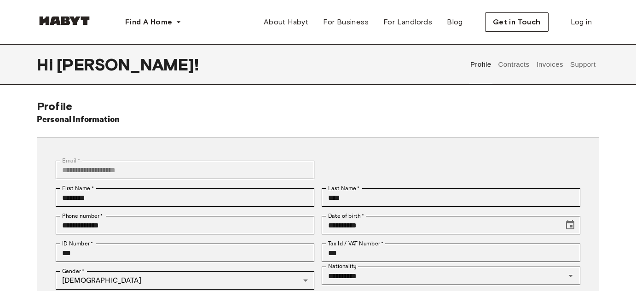 This screenshot has width=636, height=291. Describe the element at coordinates (73, 271) in the screenshot. I see `label: Gender` at that location.